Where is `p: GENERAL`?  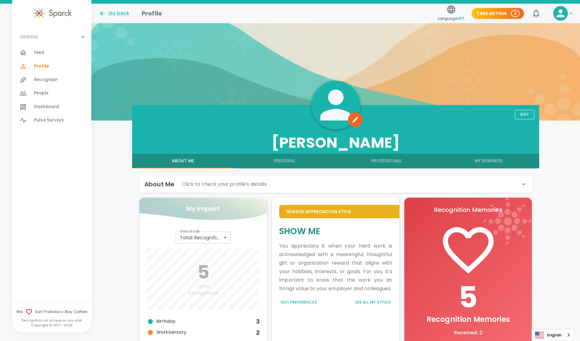 p: GENERAL is located at coordinates (29, 37).